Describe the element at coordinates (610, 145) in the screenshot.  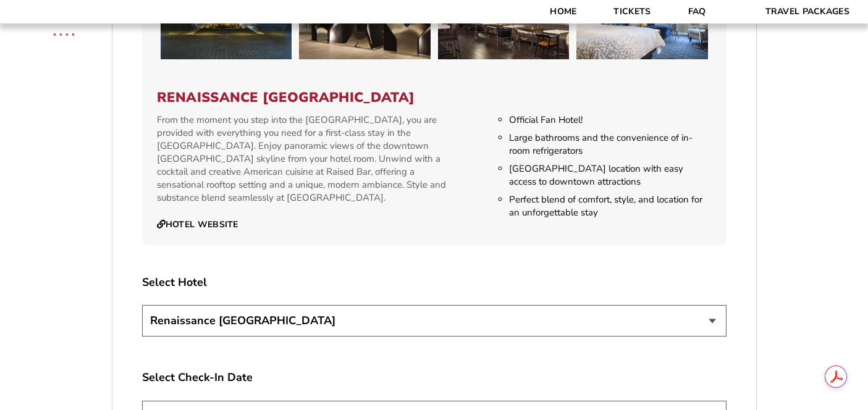
I see `li: Large bathrooms and the convenience of in-room refrigerators` at that location.